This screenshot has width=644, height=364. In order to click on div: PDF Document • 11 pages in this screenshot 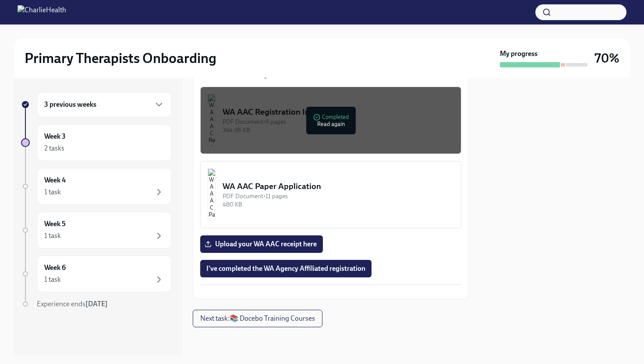, I will do `click(338, 196)`.